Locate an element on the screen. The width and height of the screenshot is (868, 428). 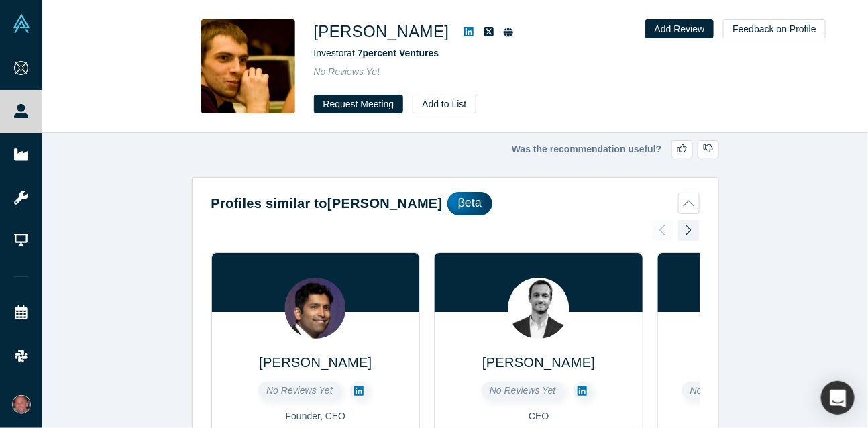
a: 7percent Ventures is located at coordinates (398, 53).